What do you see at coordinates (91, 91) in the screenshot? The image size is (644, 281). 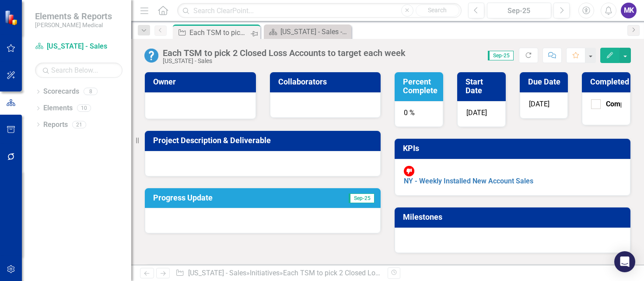 I see `div: 8` at bounding box center [91, 91].